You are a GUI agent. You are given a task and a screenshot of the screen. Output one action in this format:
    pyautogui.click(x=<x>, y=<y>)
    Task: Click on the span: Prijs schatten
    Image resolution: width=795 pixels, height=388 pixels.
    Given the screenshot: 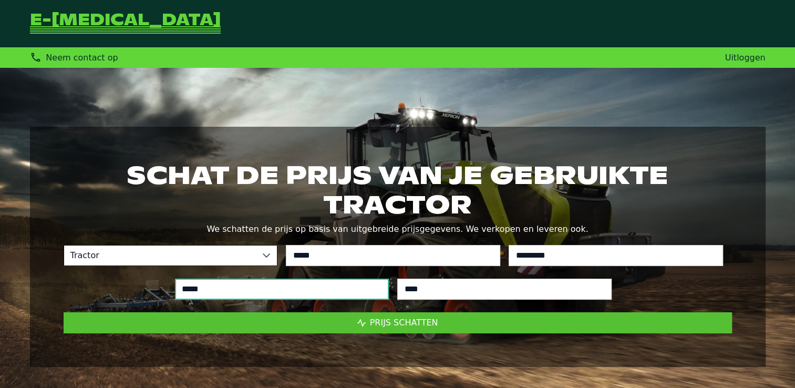 What is the action you would take?
    pyautogui.click(x=404, y=322)
    